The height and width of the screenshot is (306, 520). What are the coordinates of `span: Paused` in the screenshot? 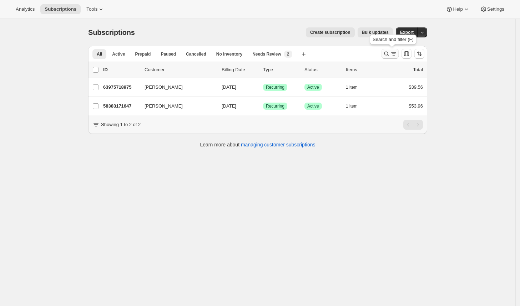 It's located at (168, 54).